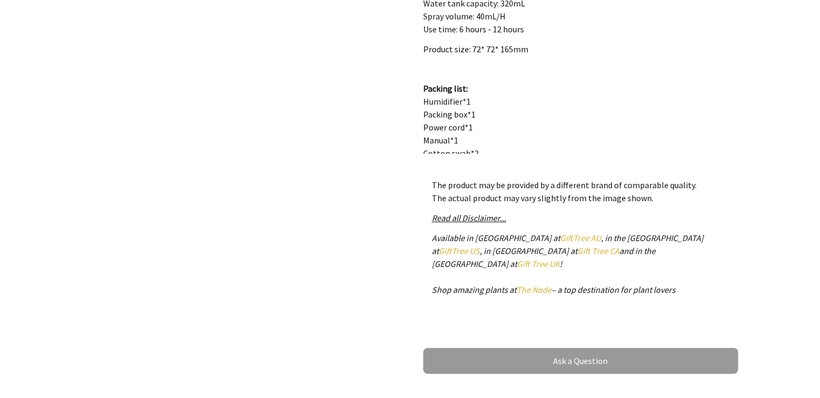 The width and height of the screenshot is (820, 398). Describe the element at coordinates (580, 49) in the screenshot. I see `p: Product size: 72* 72* 165mm` at that location.